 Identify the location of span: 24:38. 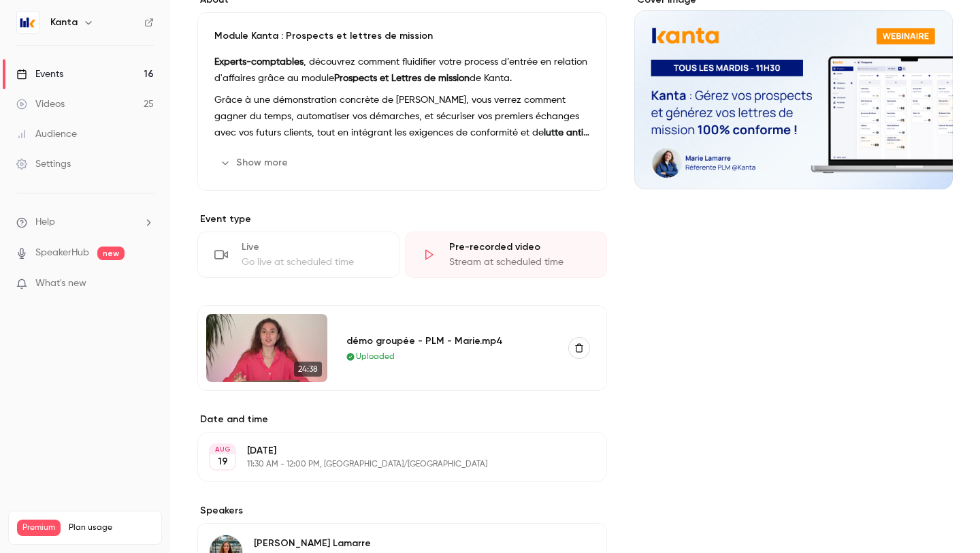
(308, 369).